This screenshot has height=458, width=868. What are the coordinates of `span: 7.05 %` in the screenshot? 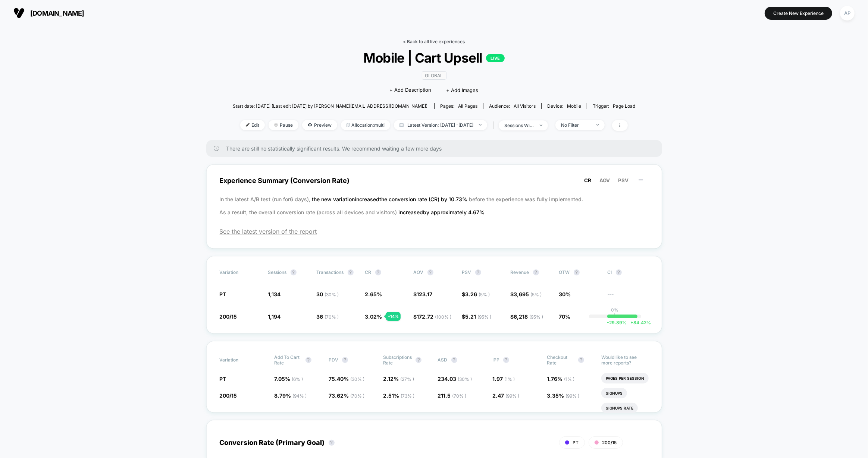 It's located at (288, 379).